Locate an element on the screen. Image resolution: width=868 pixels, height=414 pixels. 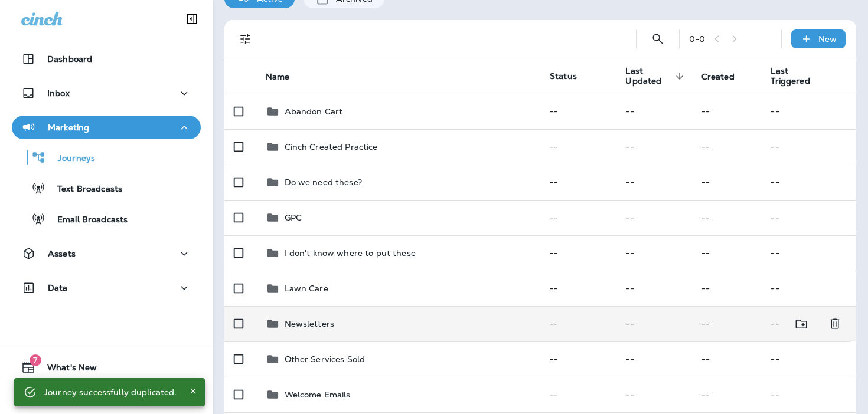
p: I don't know where to put these is located at coordinates (350, 253).